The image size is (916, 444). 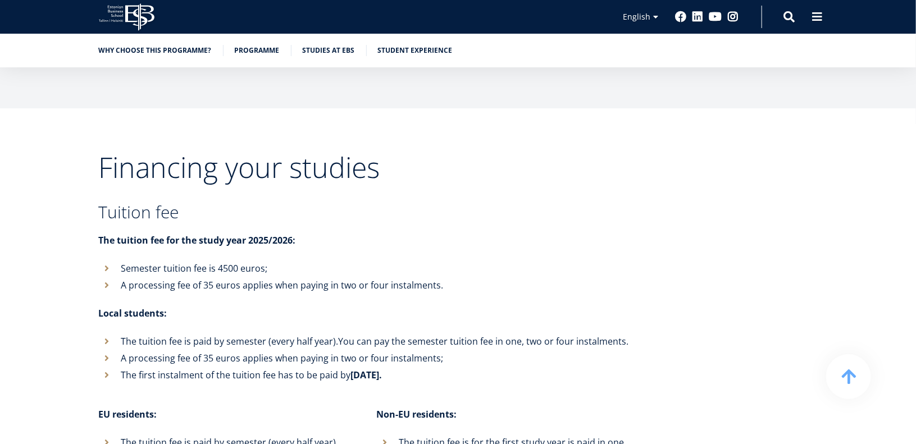 What do you see at coordinates (60, 190) in the screenshot?
I see `span: Technology Innovation MBA` at bounding box center [60, 190].